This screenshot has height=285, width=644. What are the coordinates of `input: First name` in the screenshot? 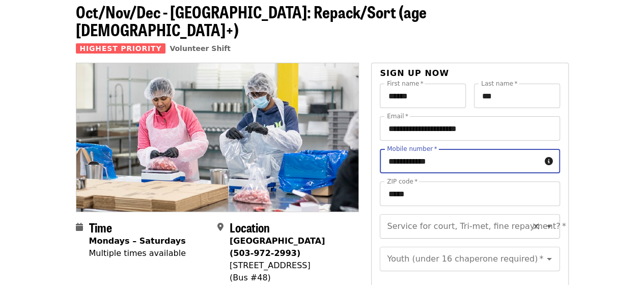 It's located at (423, 96).